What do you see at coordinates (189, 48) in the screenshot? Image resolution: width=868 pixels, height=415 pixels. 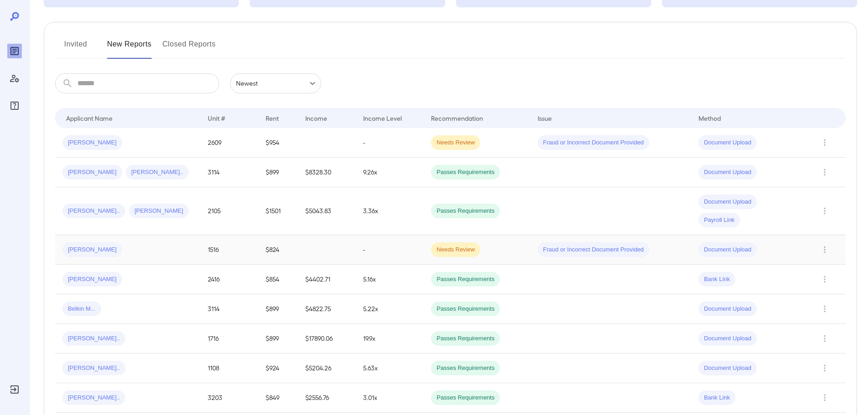 I see `button: Closed Reports` at bounding box center [189, 48].